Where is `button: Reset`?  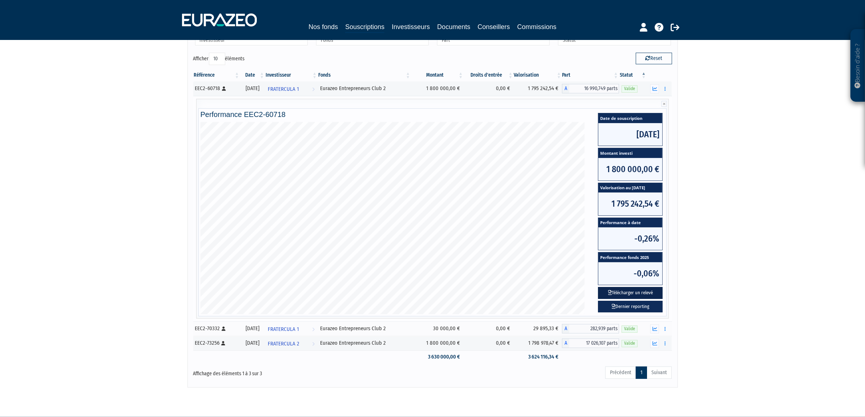
button: Reset is located at coordinates (654, 58).